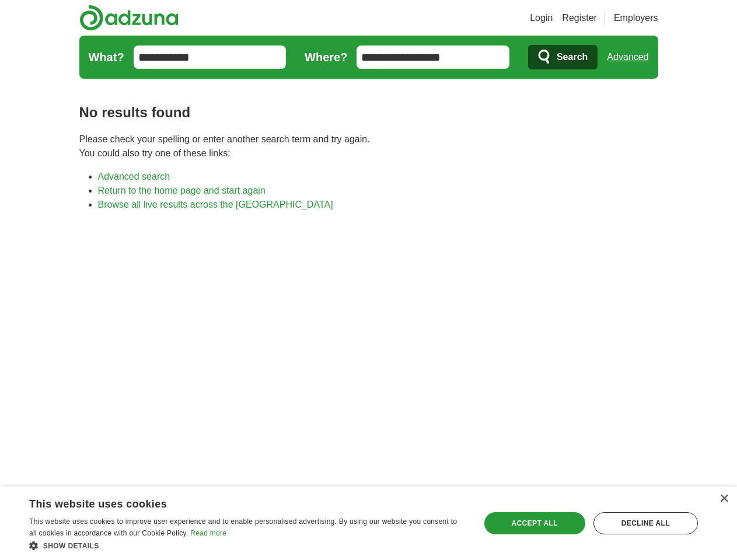 This screenshot has width=737, height=560. Describe the element at coordinates (636, 18) in the screenshot. I see `a: Employers` at that location.